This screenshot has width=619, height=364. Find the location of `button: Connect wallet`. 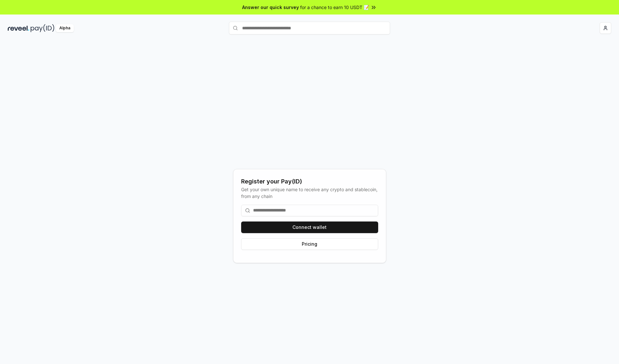

button: Connect wallet is located at coordinates (310, 227).